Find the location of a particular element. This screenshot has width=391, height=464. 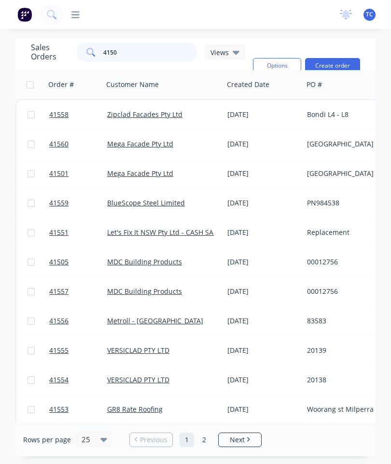

span: 41551 is located at coordinates (59, 232).